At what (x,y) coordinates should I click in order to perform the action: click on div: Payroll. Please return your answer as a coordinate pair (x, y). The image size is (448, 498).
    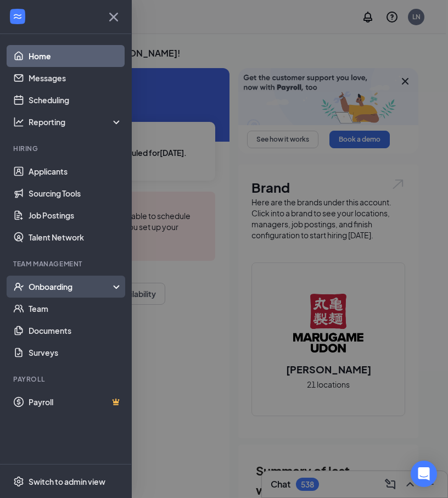
    Looking at the image, I should click on (67, 379).